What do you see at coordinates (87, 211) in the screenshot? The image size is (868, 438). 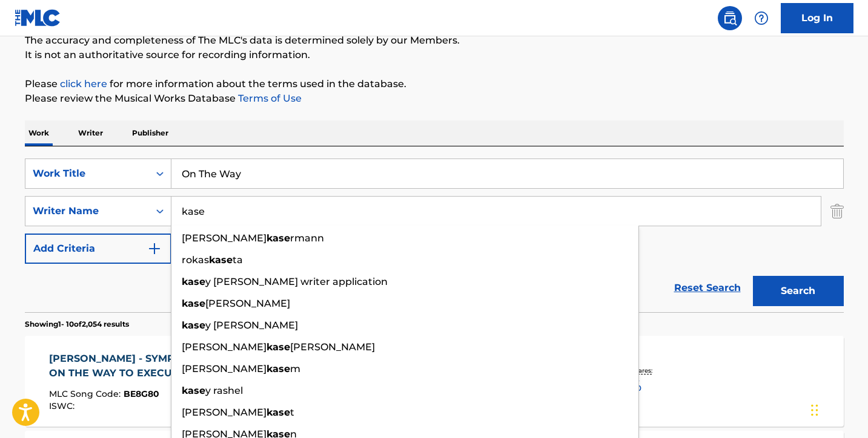 I see `div: Writer Name` at bounding box center [87, 211].